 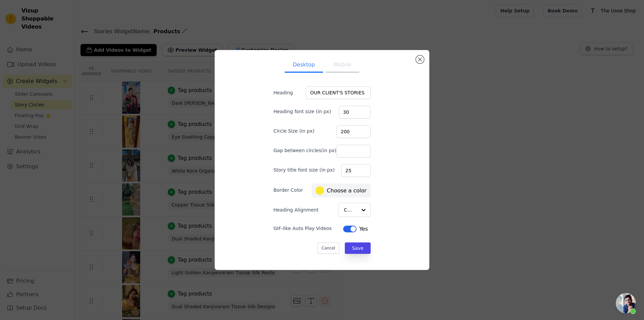 I want to click on label: Heading font size (in px), so click(x=302, y=112).